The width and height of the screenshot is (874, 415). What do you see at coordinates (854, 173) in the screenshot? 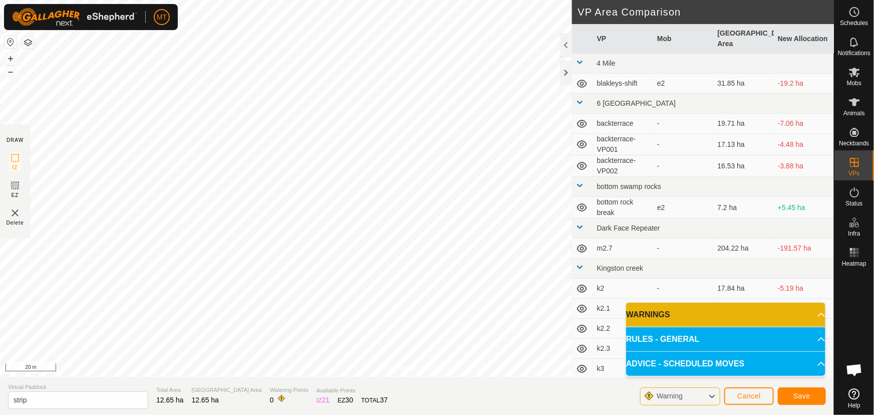
I see `span: VPs` at bounding box center [854, 173].